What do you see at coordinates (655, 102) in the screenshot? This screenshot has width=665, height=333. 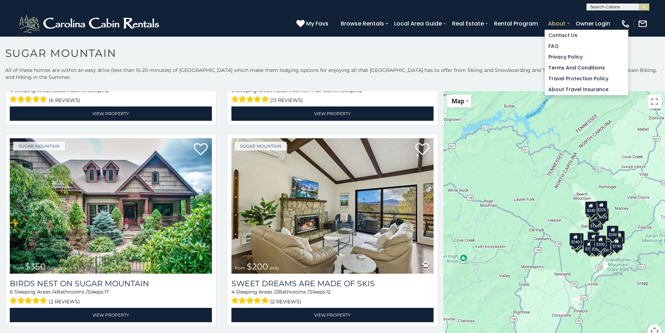 I see `button: Toggle fullscreen view` at bounding box center [655, 102].